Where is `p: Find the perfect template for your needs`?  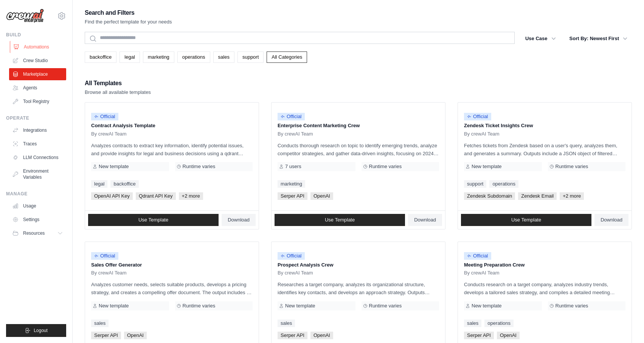
p: Find the perfect template for your needs is located at coordinates (128, 22).